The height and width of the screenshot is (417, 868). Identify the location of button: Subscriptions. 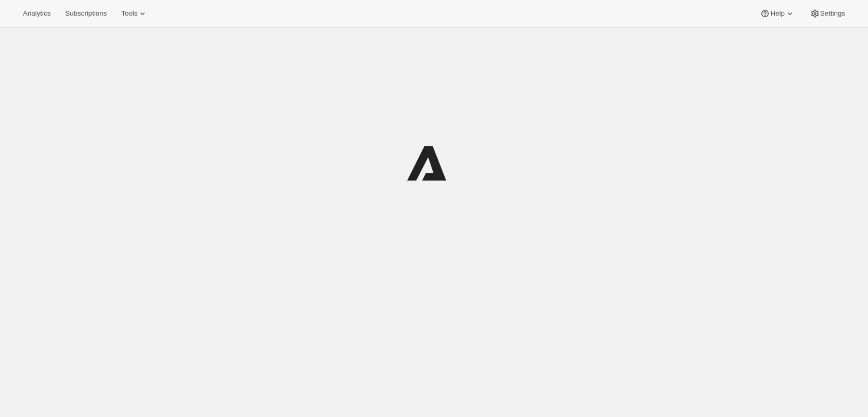
(86, 13).